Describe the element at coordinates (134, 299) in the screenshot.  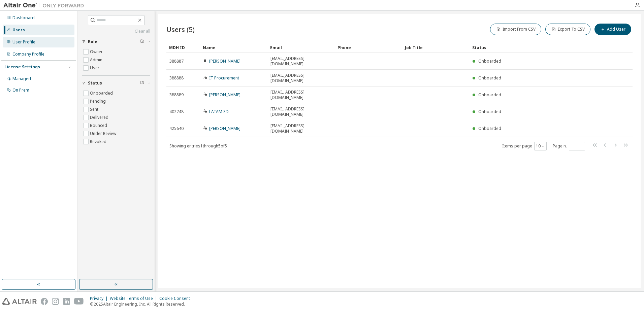
I see `div: Website Terms of Use` at that location.